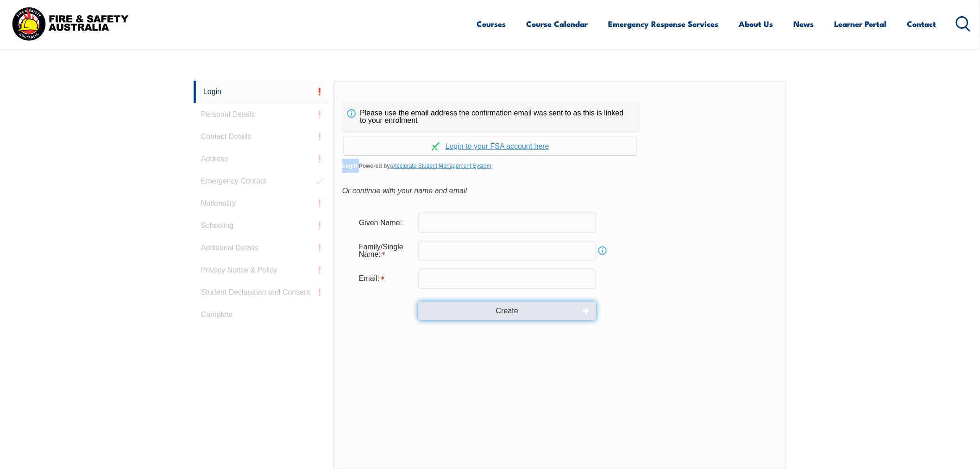 The width and height of the screenshot is (980, 469). Describe the element at coordinates (440, 166) in the screenshot. I see `a: aXcelerate Student Management System` at that location.